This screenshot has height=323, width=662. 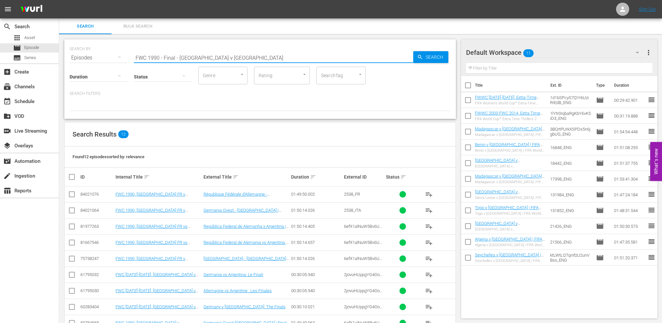 What do you see at coordinates (97, 274) in the screenshot?
I see `div: 61795032` at bounding box center [97, 274].